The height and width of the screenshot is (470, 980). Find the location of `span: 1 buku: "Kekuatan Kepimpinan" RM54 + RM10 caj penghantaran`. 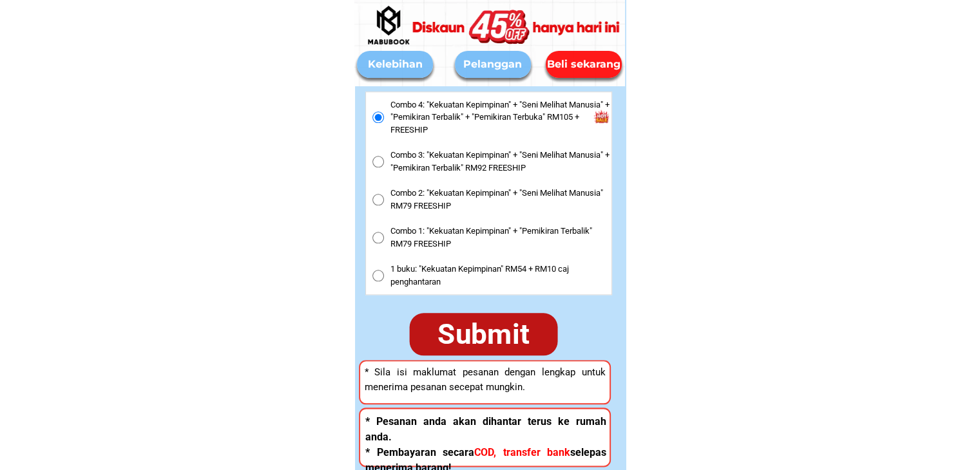

span: 1 buku: "Kekuatan Kepimpinan" RM54 + RM10 caj penghantaran is located at coordinates (501, 275).